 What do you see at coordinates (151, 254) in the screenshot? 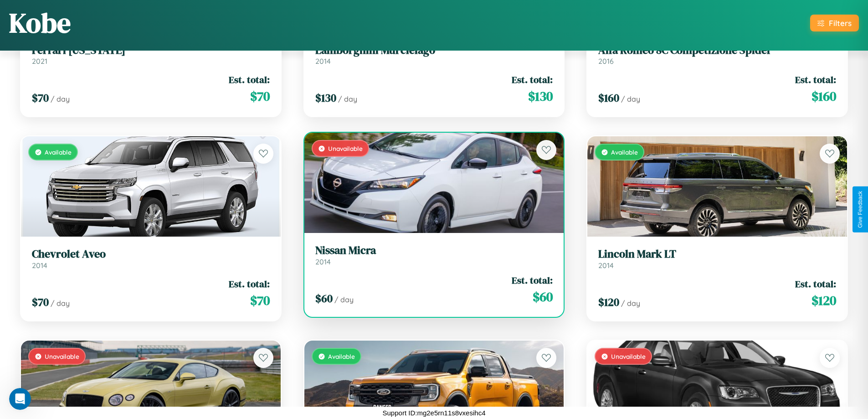
I see `h3: Chevrolet Aveo` at bounding box center [151, 254].